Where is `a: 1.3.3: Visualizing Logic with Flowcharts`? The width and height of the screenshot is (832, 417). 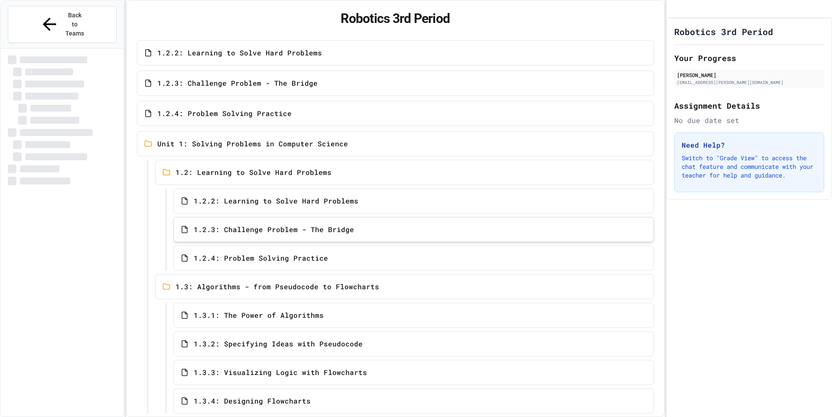
a: 1.3.3: Visualizing Logic with Flowcharts is located at coordinates (413, 373).